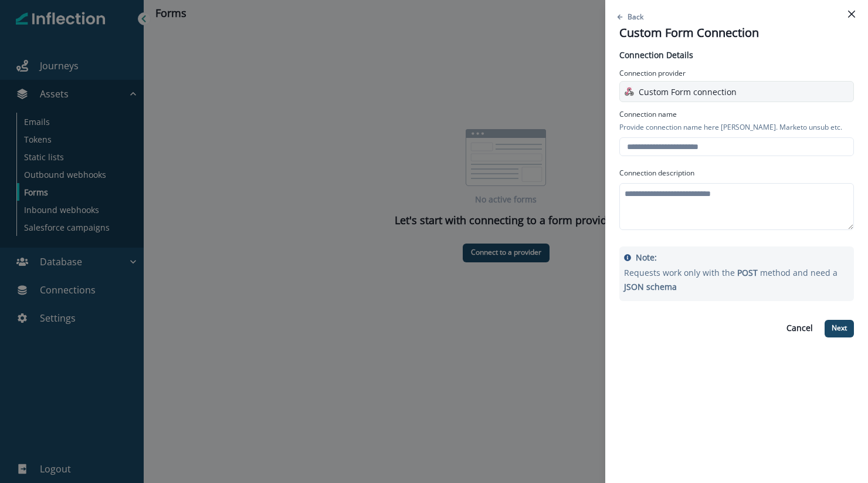 Image resolution: width=868 pixels, height=483 pixels. Describe the element at coordinates (646, 257) in the screenshot. I see `p: Note:` at that location.